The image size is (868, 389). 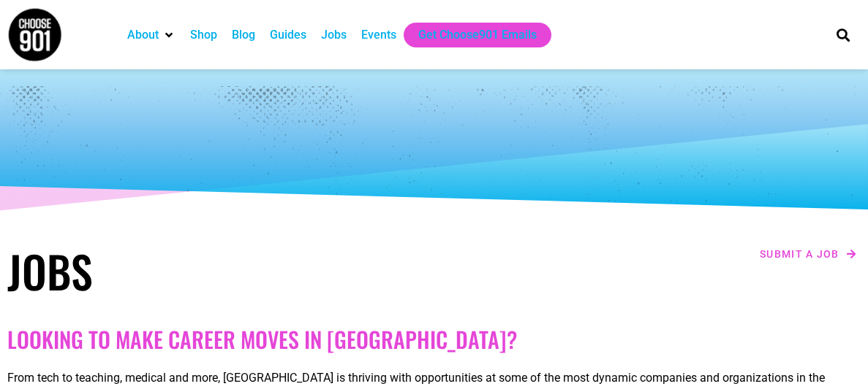 I want to click on div: Guides, so click(x=288, y=35).